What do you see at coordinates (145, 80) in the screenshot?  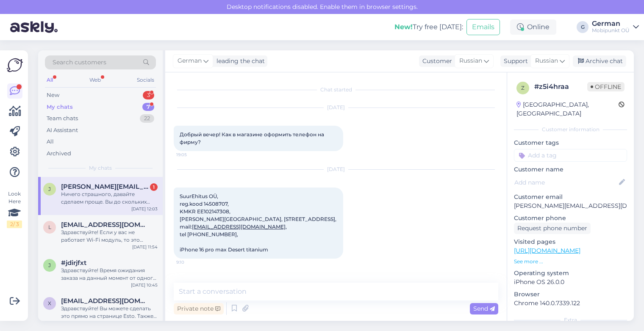 I see `div: Socials` at bounding box center [145, 80].